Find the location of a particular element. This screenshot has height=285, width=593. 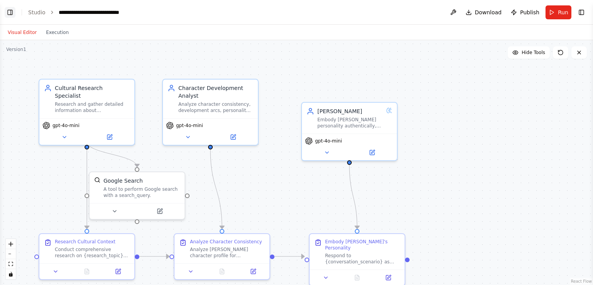

div: Character Development AnalystAnalyze character consistency, development arcs, personality traits,... is located at coordinates (210, 112).